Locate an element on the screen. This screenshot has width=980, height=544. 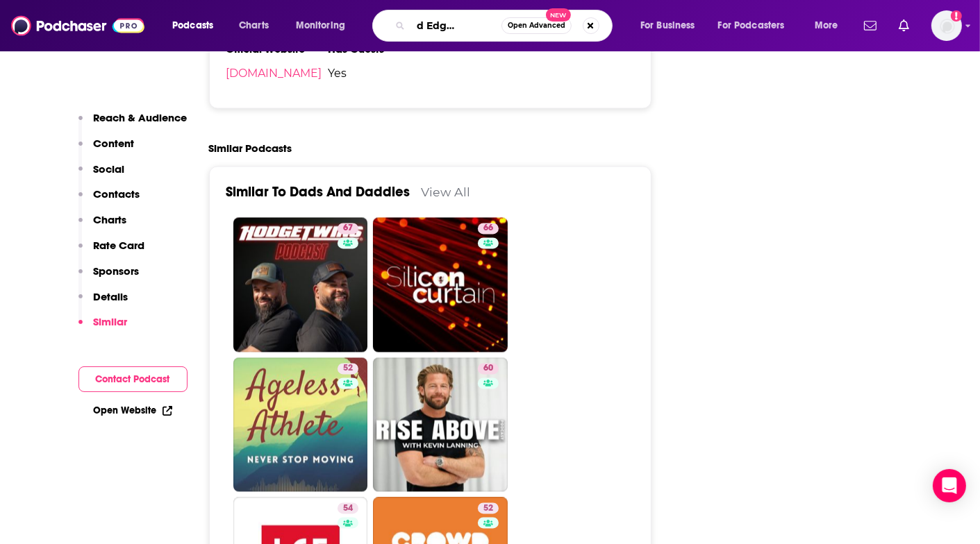
span: Charts is located at coordinates (254, 26).